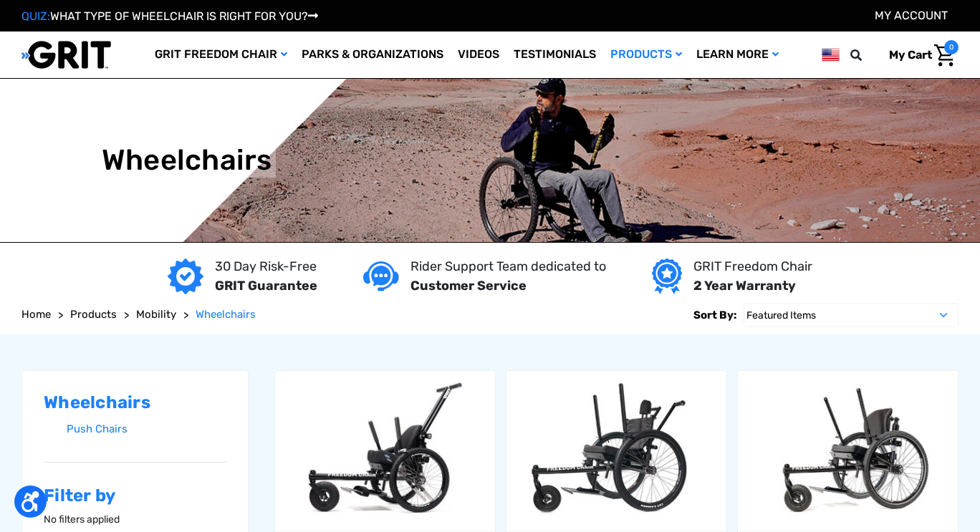 This screenshot has height=532, width=980. I want to click on h1: Wheelchairs, so click(187, 161).